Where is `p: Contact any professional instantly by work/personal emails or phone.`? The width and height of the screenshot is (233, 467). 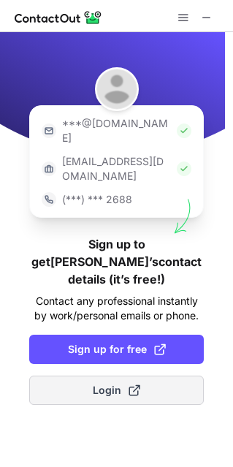 p: Contact any professional instantly by work/personal emails or phone. is located at coordinates (116, 309).